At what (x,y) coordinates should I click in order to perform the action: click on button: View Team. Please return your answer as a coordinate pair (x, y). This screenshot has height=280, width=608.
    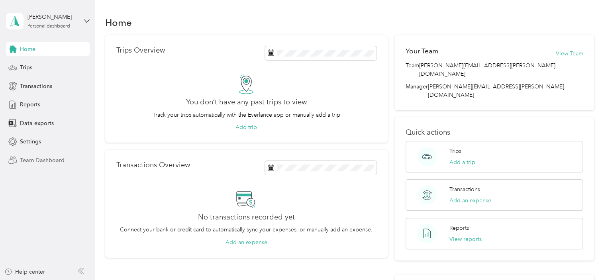
    Looking at the image, I should click on (569, 53).